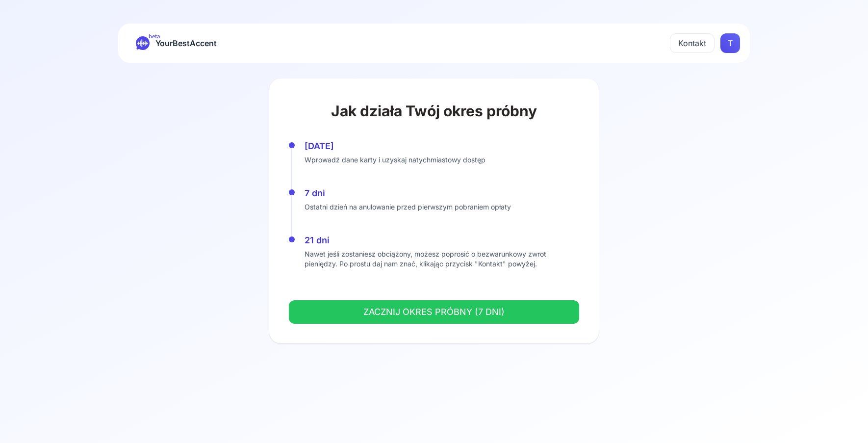  Describe the element at coordinates (730, 43) in the screenshot. I see `div: T` at that location.